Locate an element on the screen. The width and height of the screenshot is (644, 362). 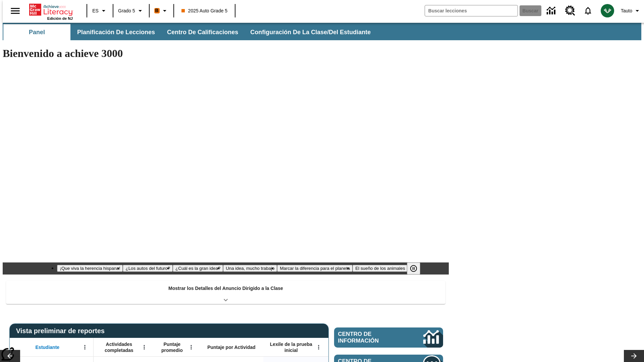
button: Centro de calificaciones is located at coordinates (203, 32).